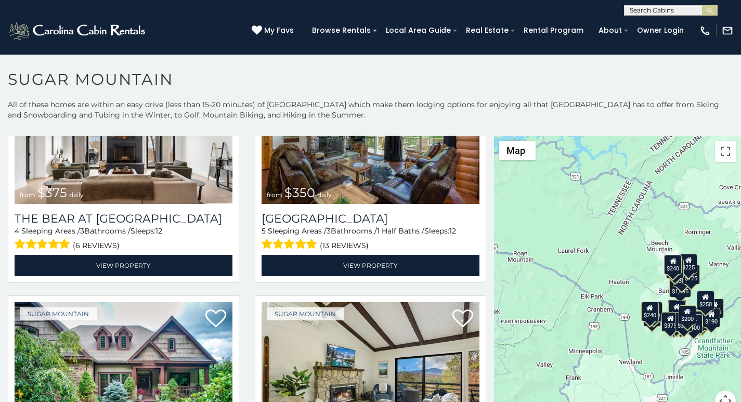 The width and height of the screenshot is (741, 402). What do you see at coordinates (705, 301) in the screenshot?
I see `div: $250` at bounding box center [705, 301].